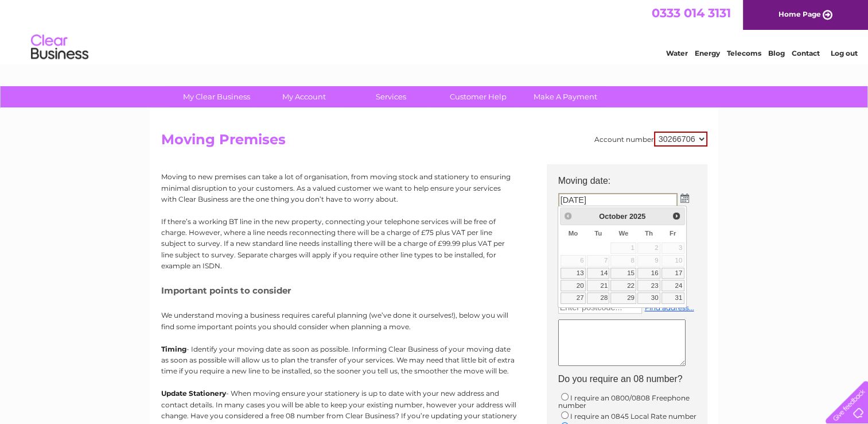 The image size is (868, 424). Describe the element at coordinates (638, 216) in the screenshot. I see `span: 2025` at that location.